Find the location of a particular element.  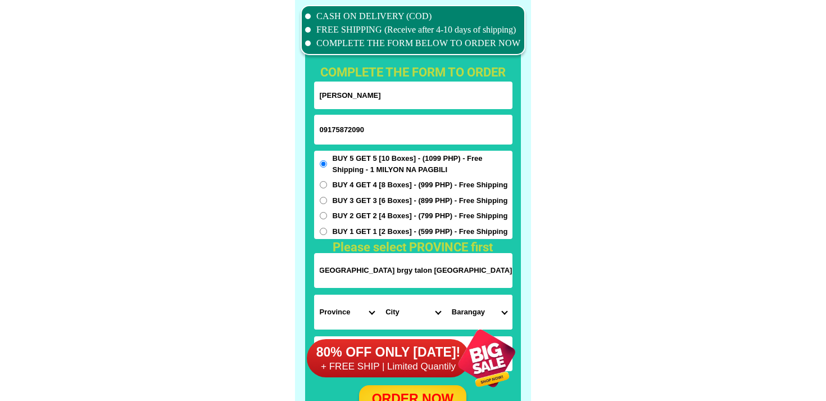

select: Select province is located at coordinates (347, 312).